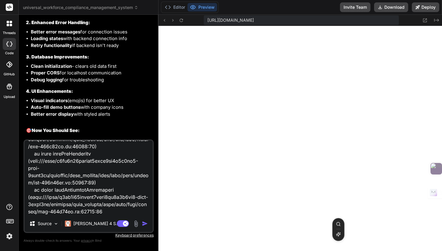 The height and width of the screenshot is (251, 442). Describe the element at coordinates (91, 73) in the screenshot. I see `li: for localhost communication` at that location.